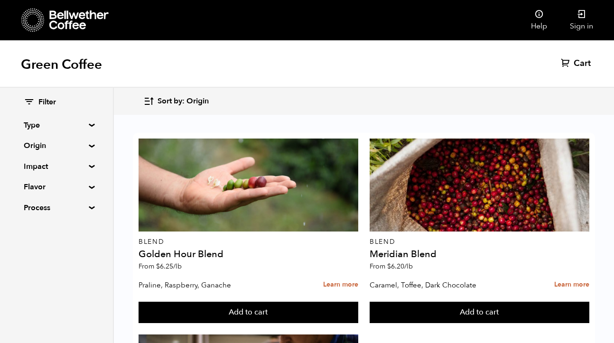 The width and height of the screenshot is (614, 343). Describe the element at coordinates (248, 254) in the screenshot. I see `h4: Golden Hour Blend` at that location.